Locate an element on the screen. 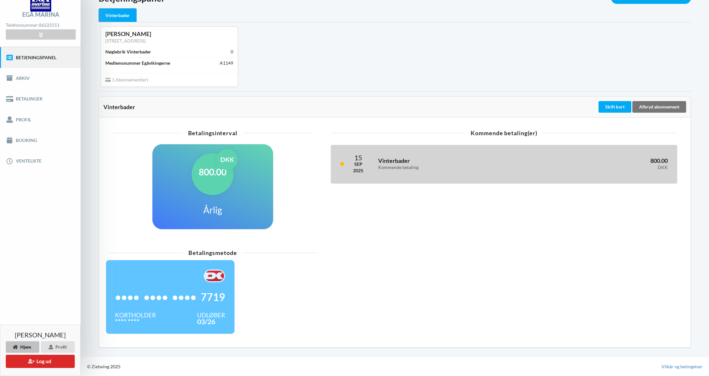  img: F+AAQC4Rur0ZFP9BwAAAABJRU5ErkJggg== is located at coordinates (214, 276).